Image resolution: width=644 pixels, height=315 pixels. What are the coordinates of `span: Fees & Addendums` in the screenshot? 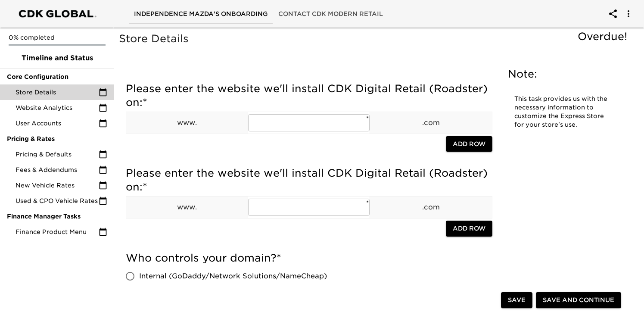 It's located at (57, 170).